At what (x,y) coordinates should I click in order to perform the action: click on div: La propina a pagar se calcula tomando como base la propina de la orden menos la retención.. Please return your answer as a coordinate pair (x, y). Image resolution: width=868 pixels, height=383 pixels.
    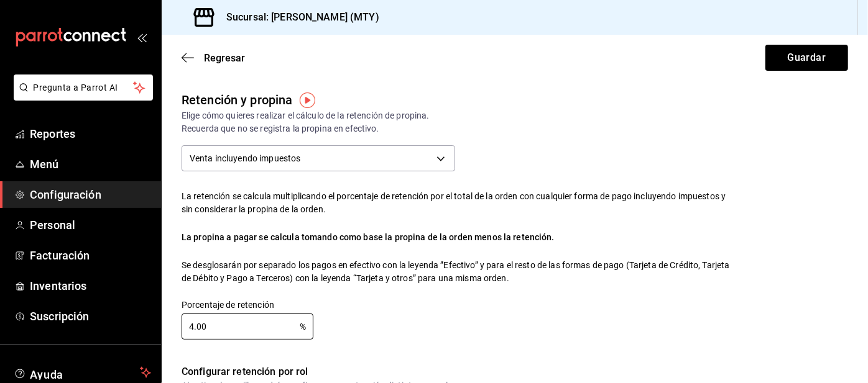
    Looking at the image, I should click on (459, 237).